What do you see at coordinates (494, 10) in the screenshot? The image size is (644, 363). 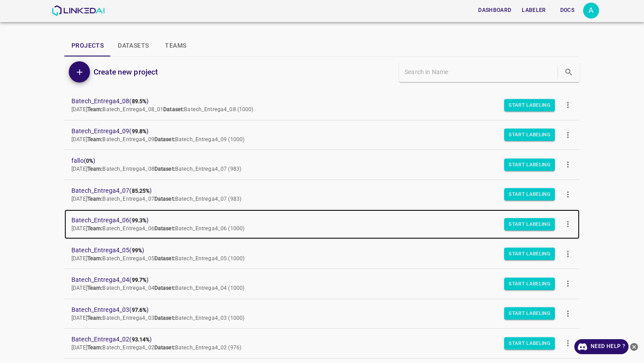 I see `button: Dashboard` at bounding box center [494, 10].